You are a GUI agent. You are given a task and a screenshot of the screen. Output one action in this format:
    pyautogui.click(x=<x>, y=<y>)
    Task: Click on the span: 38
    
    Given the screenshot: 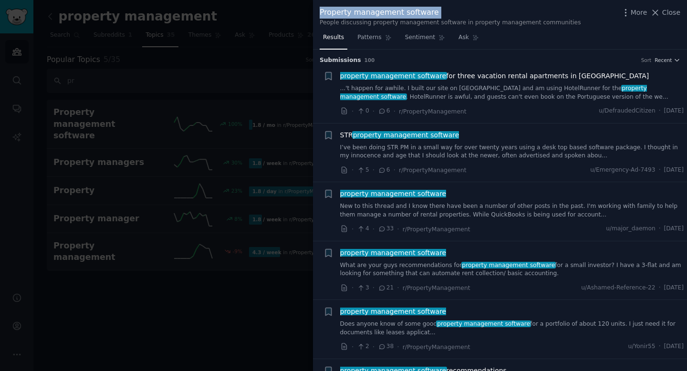 What is the action you would take?
    pyautogui.click(x=386, y=347)
    